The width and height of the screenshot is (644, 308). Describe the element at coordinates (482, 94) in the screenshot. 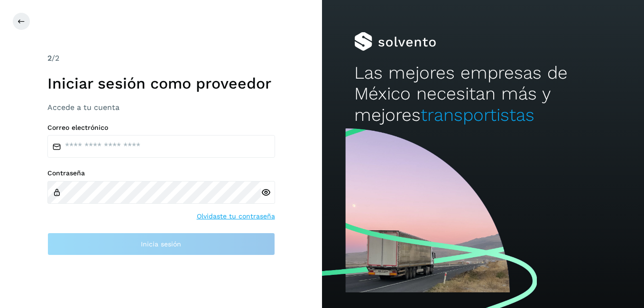

I see `h2: Las mejores empresas de México necesitan más y mejores` at that location.